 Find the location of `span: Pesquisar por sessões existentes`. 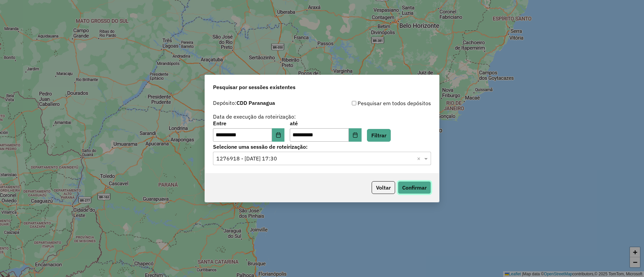

span: Pesquisar por sessões existentes is located at coordinates (254, 87).